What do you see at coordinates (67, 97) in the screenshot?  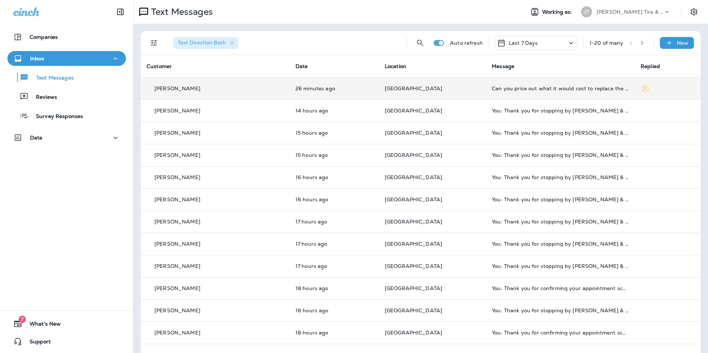 I see `button: Reviews` at bounding box center [67, 97].